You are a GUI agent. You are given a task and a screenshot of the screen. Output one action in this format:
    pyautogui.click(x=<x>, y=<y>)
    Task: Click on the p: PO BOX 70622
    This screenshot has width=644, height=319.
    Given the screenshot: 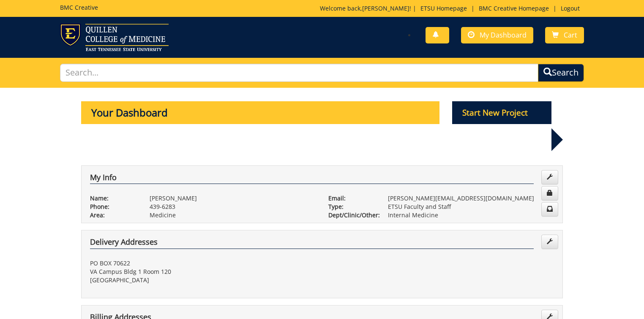 What is the action you would take?
    pyautogui.click(x=203, y=264)
    